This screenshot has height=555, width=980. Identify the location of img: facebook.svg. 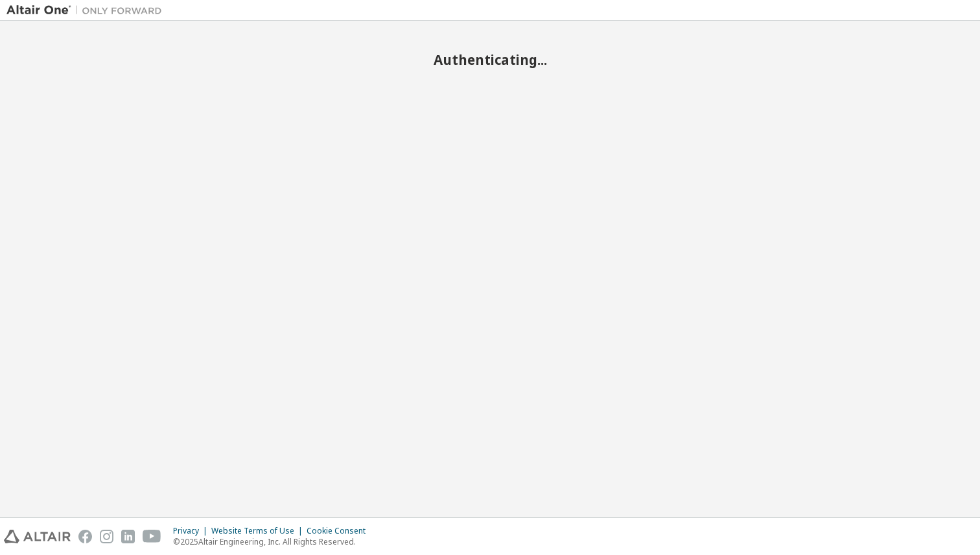
(85, 536).